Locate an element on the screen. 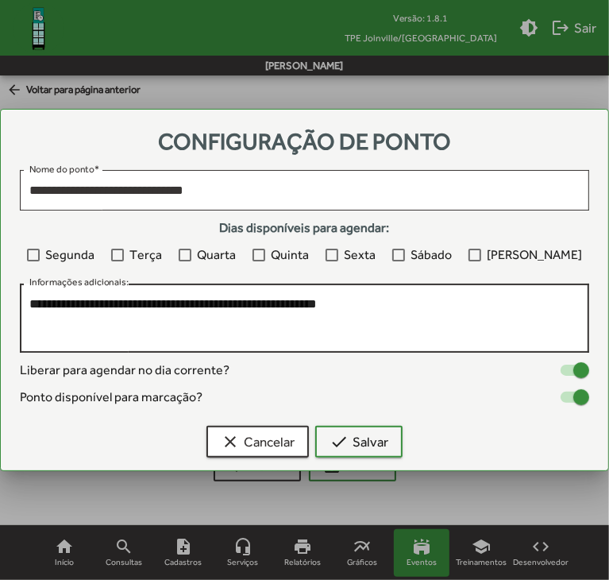 The width and height of the screenshot is (609, 580). span: Sexta is located at coordinates (361, 255).